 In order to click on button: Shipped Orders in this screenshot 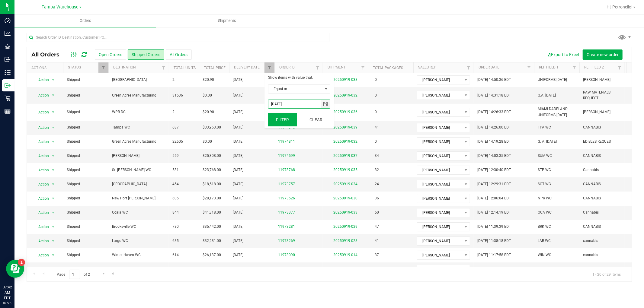, I will do `click(146, 55)`.